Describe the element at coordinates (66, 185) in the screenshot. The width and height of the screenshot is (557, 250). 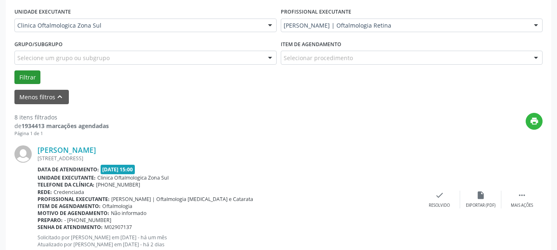
I see `b: Telefone da clínica:` at that location.